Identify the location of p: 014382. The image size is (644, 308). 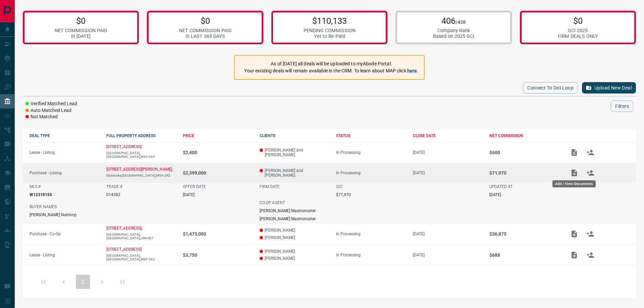
(113, 195).